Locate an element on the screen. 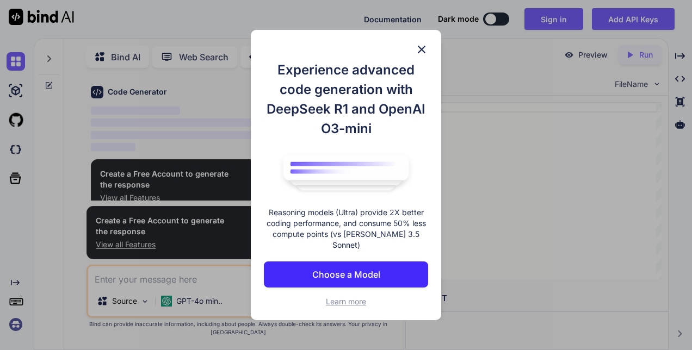 The image size is (692, 350). span: Learn more is located at coordinates (346, 301).